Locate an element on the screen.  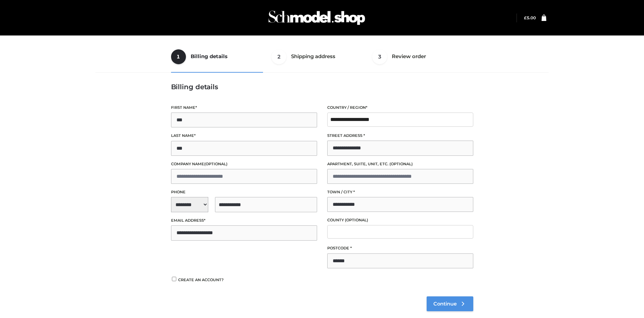
label: Street address is located at coordinates (400, 135).